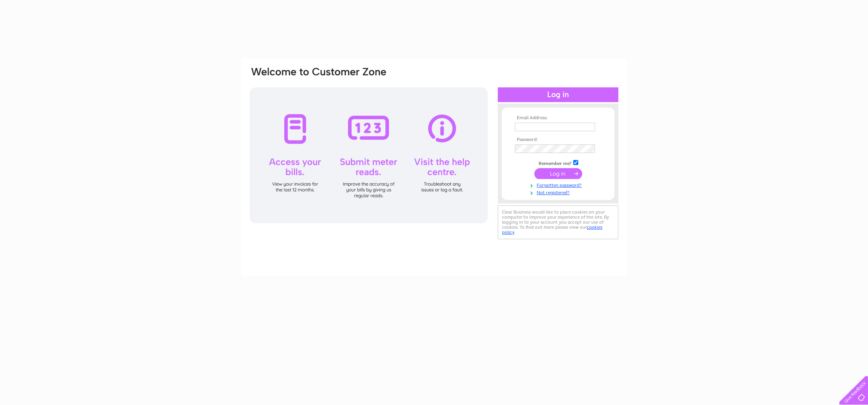 This screenshot has height=405, width=868. What do you see at coordinates (558, 222) in the screenshot?
I see `div: Clear Business would like to place cookies on your computer to improve your experience of the sit...` at bounding box center [558, 222].